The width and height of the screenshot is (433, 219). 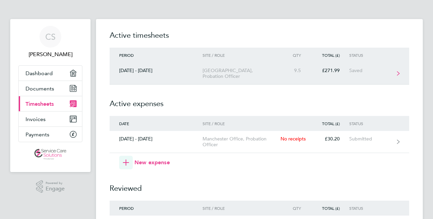 I want to click on span: Engage, so click(x=55, y=189).